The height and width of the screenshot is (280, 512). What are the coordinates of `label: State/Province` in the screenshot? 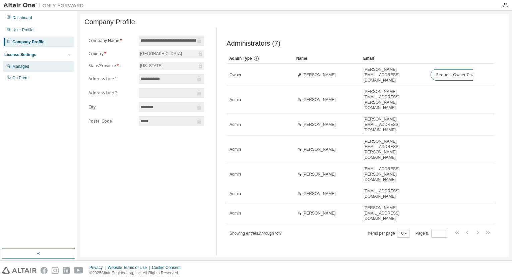 It's located at (112, 66).